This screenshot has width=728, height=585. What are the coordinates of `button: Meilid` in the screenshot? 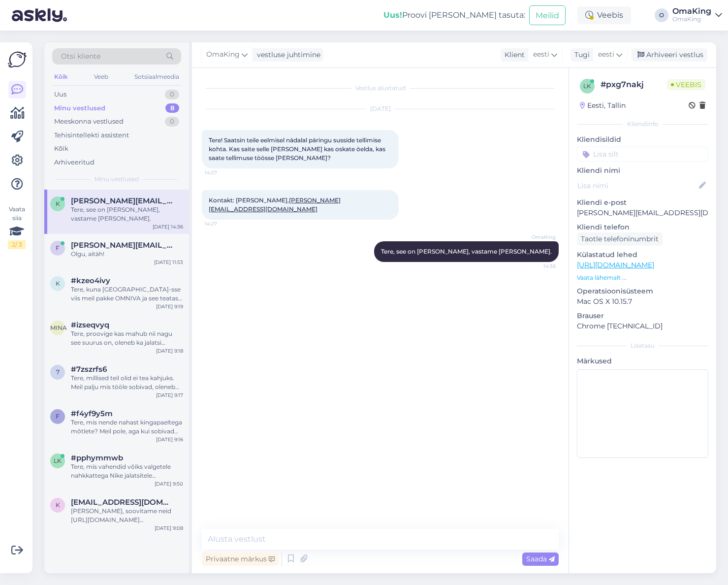 It's located at (547, 15).